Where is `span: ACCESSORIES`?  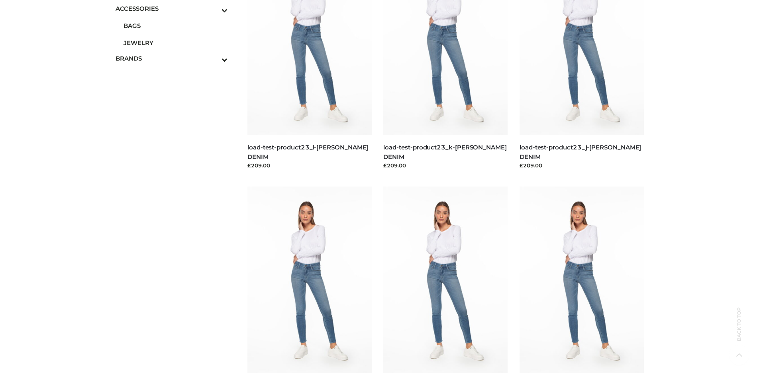
span: ACCESSORIES is located at coordinates (172, 8).